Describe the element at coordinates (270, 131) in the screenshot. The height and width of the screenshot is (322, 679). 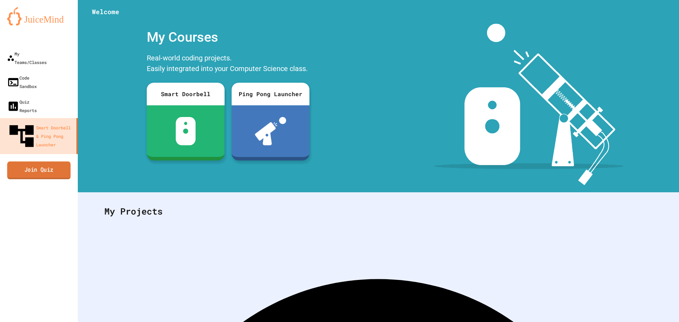
I see `img: ppl-with-ball.png` at that location.